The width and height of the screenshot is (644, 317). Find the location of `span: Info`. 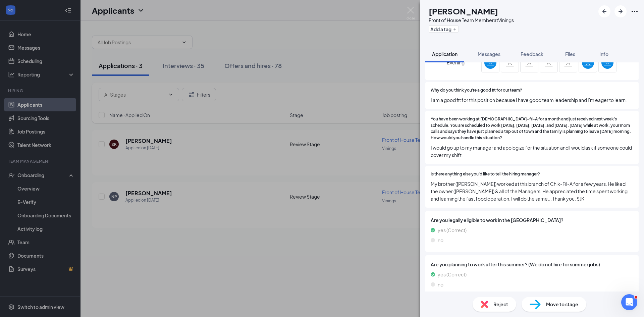

span: Info is located at coordinates (604, 54).